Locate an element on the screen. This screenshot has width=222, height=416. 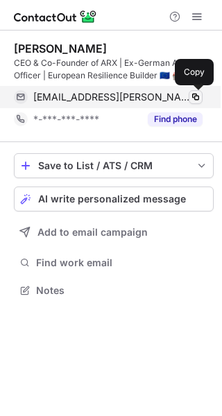
div: Save to List / ATS / CRM is located at coordinates (114, 166).